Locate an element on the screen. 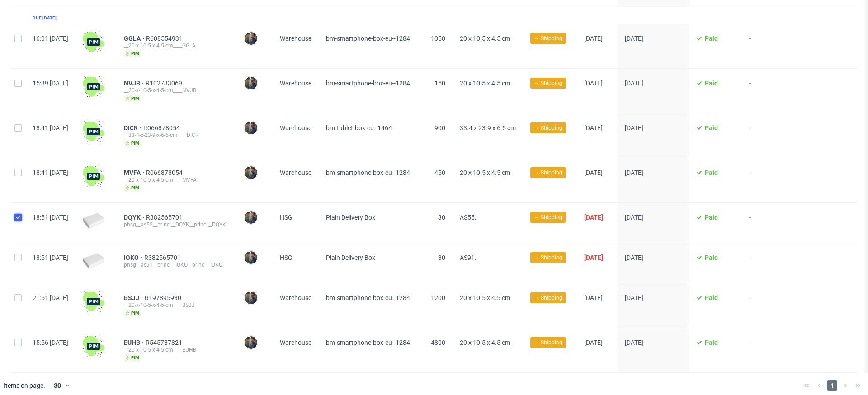 Image resolution: width=868 pixels, height=395 pixels. div: __20-x-10-5-x-4-5-cm____MVFA is located at coordinates (177, 179).